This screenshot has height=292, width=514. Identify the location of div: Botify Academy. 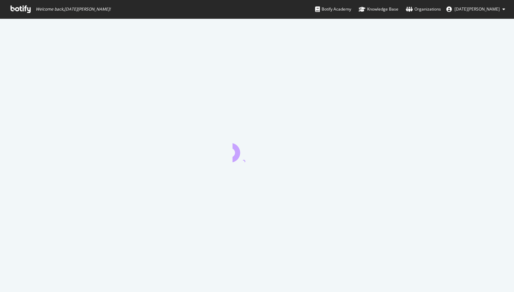
(333, 9).